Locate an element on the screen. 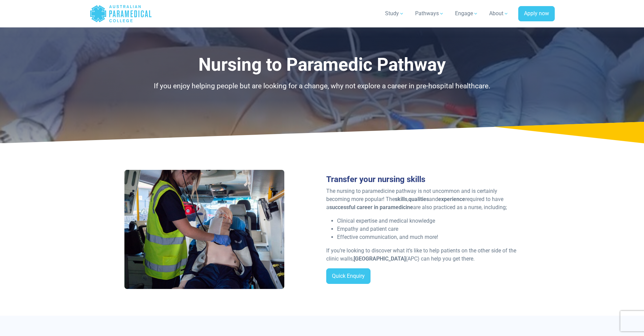 Image resolution: width=644 pixels, height=336 pixels. a: Quick Enquiry is located at coordinates (348, 275).